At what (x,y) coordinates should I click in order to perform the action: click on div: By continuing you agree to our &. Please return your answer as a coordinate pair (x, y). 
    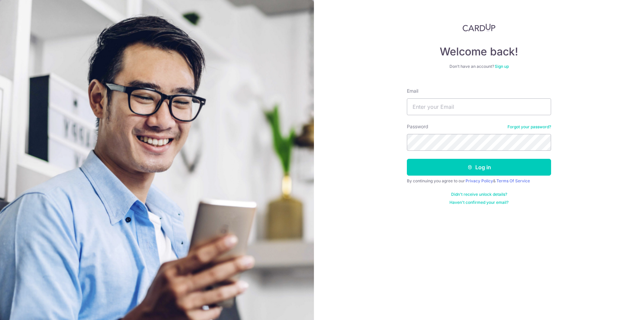
    Looking at the image, I should click on (479, 180).